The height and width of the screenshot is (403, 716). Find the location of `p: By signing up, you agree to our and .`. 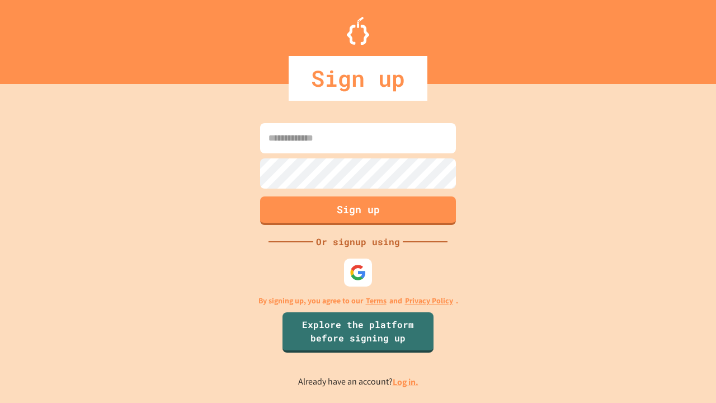

p: By signing up, you agree to our and . is located at coordinates (358, 300).